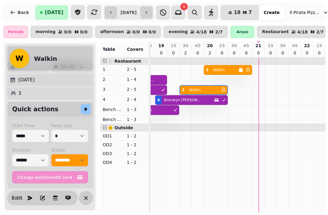 The image size is (328, 215). I want to click on div: 4, so click(158, 100).